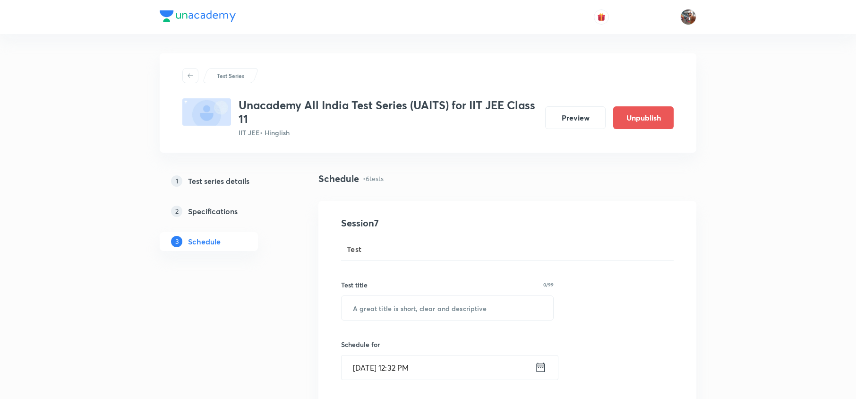  What do you see at coordinates (198, 17) in the screenshot?
I see `a: Company Logo` at bounding box center [198, 17].